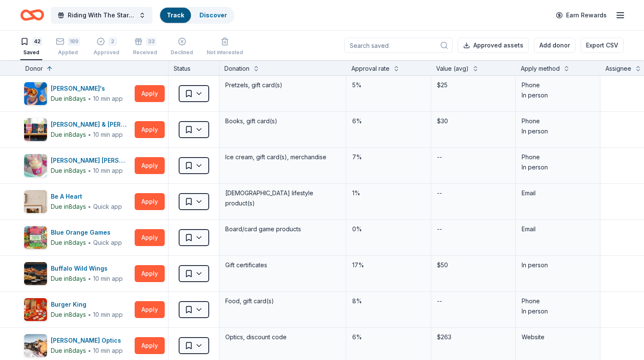 The width and height of the screenshot is (644, 360). Describe the element at coordinates (78, 273) in the screenshot. I see `button: Image for Buffalo Wild WingsBuffalo Wild WingsDue in8days∙10 min app` at that location.